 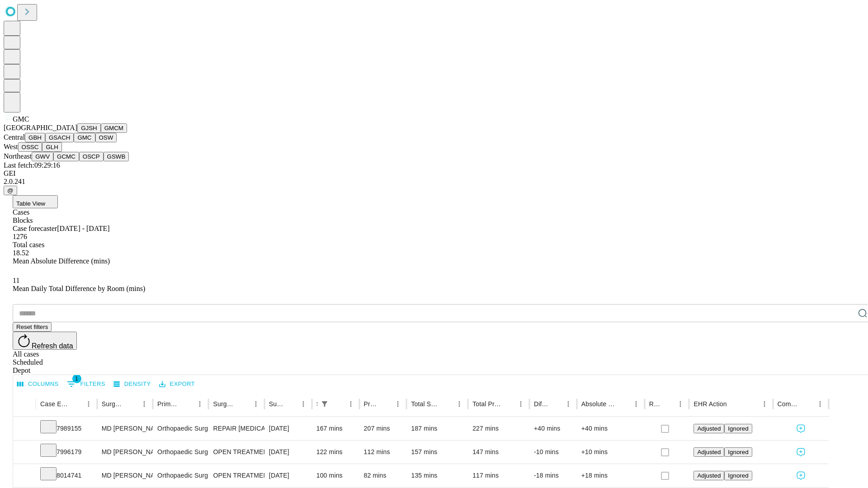 I want to click on div: Primary Service, so click(x=169, y=404).